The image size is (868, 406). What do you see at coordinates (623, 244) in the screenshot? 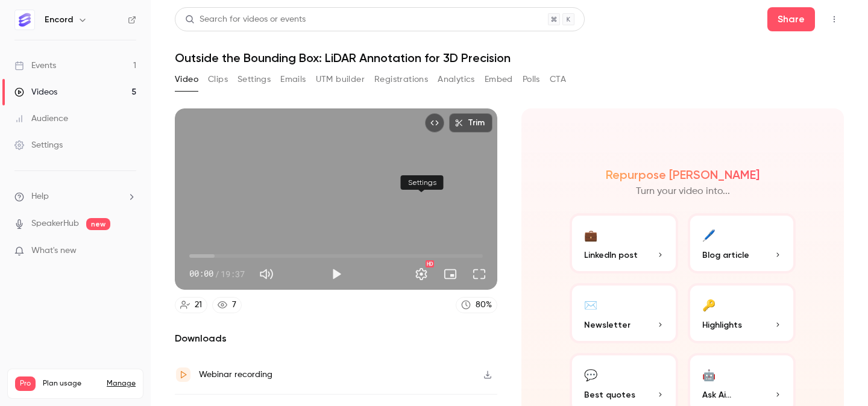
I see `button: 💼LinkedIn post` at bounding box center [623, 244].